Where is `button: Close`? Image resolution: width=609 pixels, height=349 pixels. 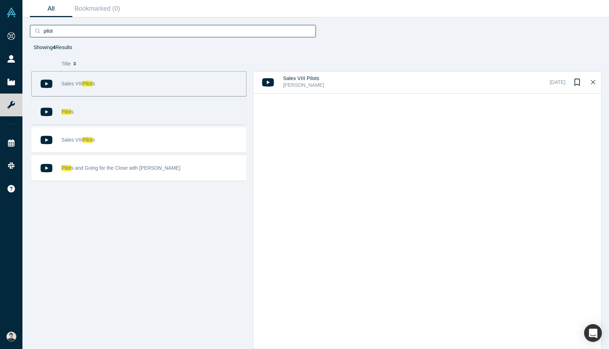
button: Close is located at coordinates (593, 82).